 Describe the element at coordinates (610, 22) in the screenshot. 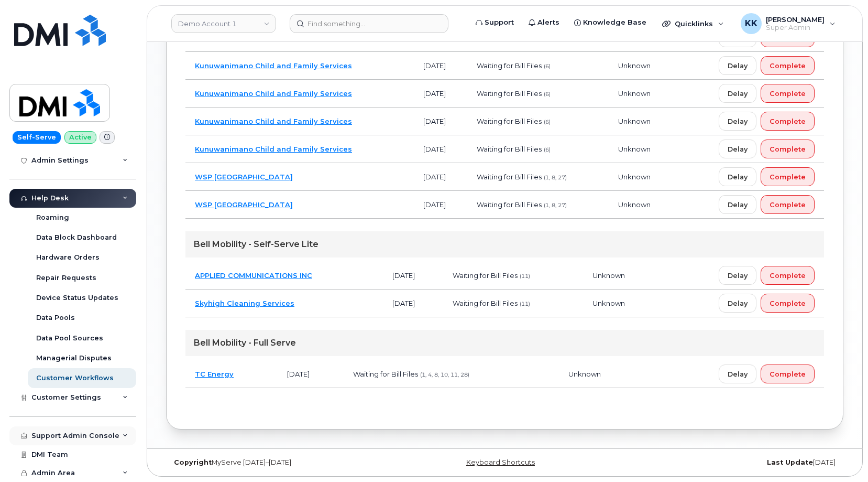

I see `a: Knowledge Base` at that location.